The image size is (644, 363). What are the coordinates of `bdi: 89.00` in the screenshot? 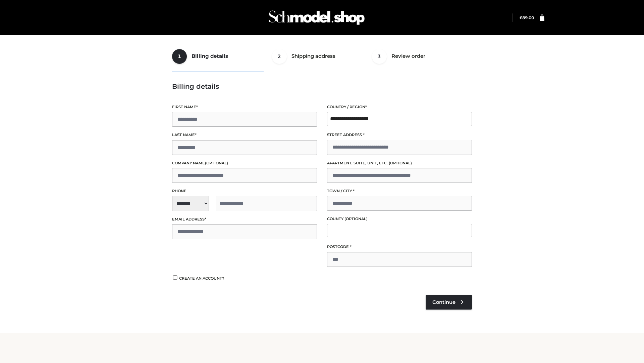 It's located at (527, 17).